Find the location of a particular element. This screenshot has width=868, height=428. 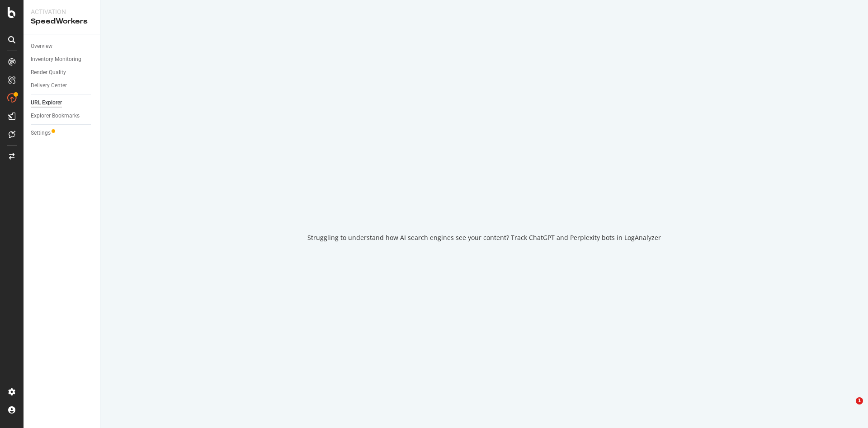

a: Render Quality is located at coordinates (62, 72).